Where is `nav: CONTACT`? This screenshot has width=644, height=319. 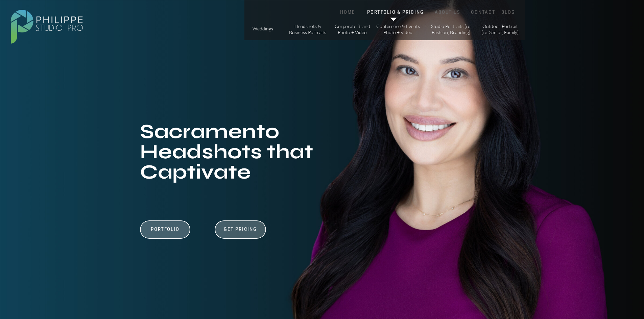 nav: CONTACT is located at coordinates (484, 12).